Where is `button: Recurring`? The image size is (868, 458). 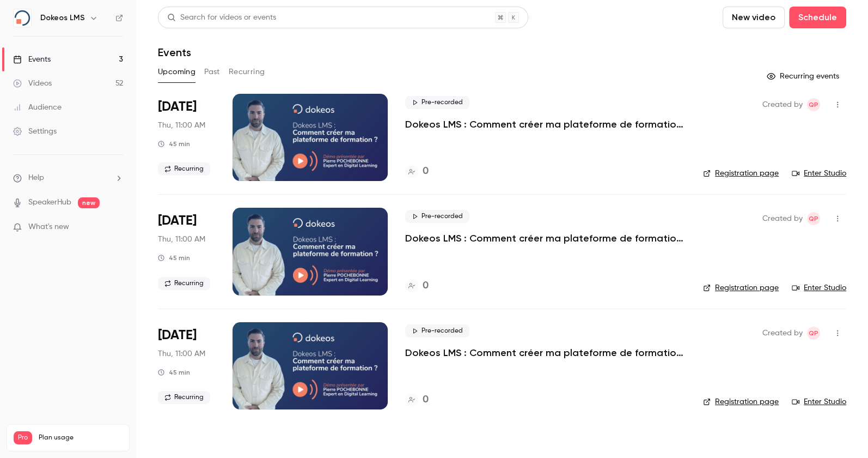 button: Recurring is located at coordinates (247, 72).